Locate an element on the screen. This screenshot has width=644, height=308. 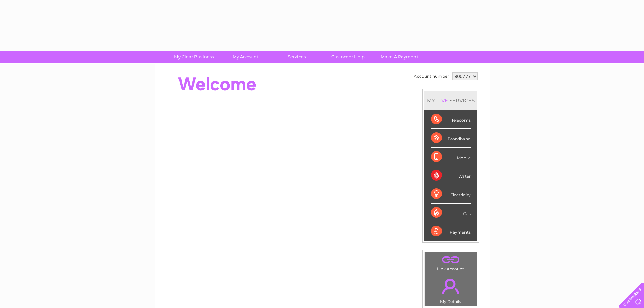
div: Water is located at coordinates (451, 176).